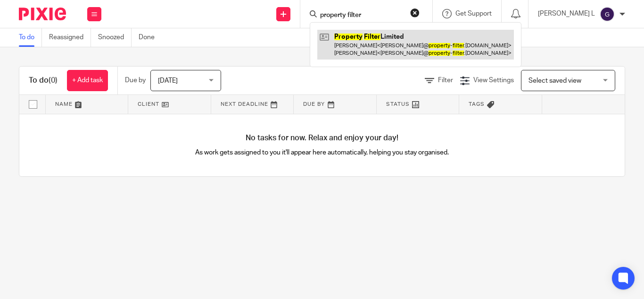 Image resolution: width=644 pixels, height=299 pixels. What do you see at coordinates (52, 80) in the screenshot?
I see `span: (0)` at bounding box center [52, 80].